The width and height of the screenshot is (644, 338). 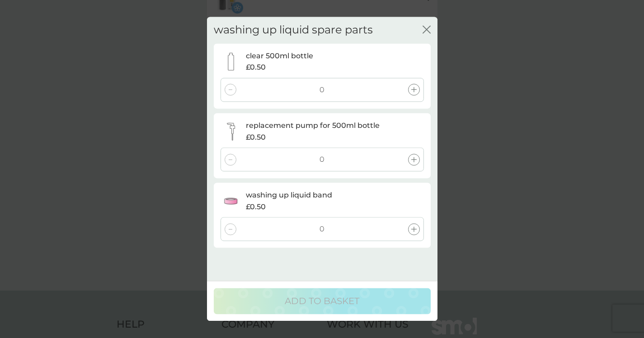 I want to click on p: washing up liquid band, so click(x=289, y=196).